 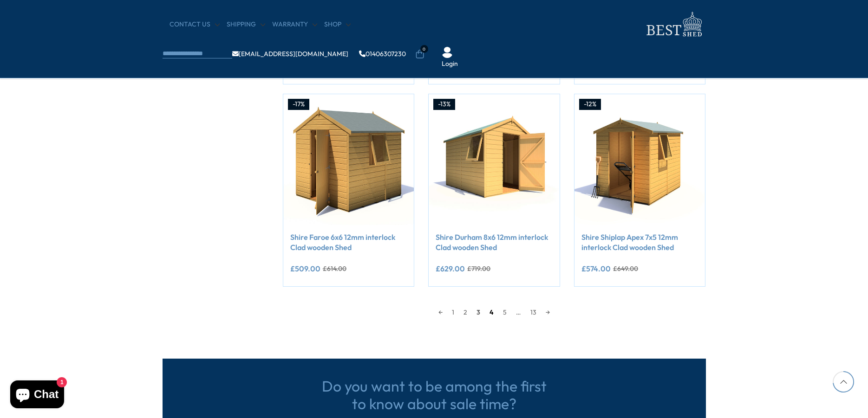 What do you see at coordinates (420, 54) in the screenshot?
I see `a: 0` at bounding box center [420, 54].